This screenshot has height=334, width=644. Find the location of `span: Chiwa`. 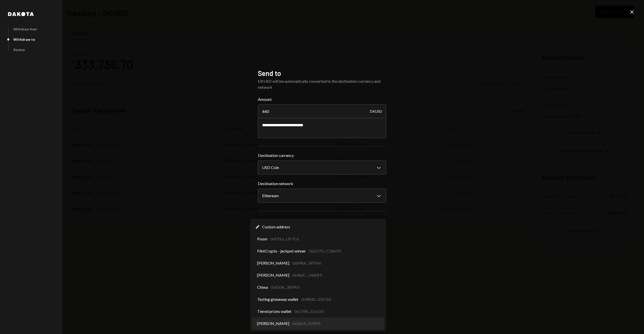

span: Chiwa is located at coordinates (262, 287).